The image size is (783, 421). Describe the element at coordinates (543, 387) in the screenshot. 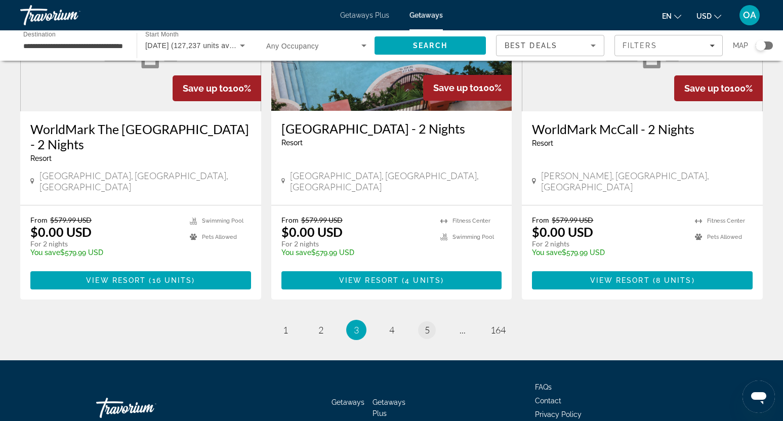

I see `a: FAQs` at that location.